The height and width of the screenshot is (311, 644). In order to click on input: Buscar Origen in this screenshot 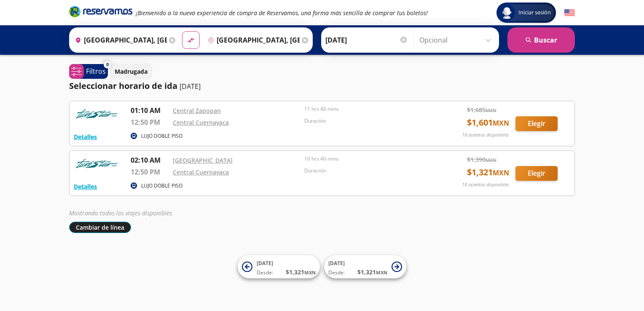, I will do `click(119, 40)`.